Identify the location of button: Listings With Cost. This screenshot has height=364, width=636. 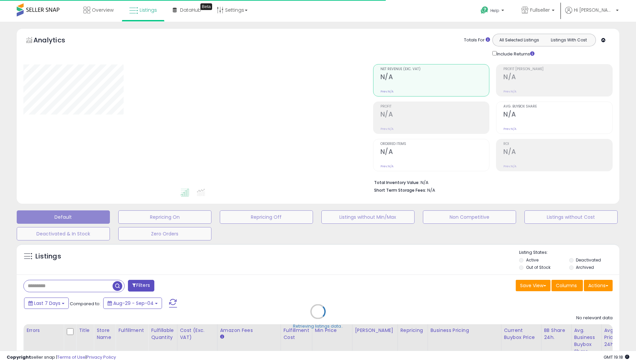
(569, 40).